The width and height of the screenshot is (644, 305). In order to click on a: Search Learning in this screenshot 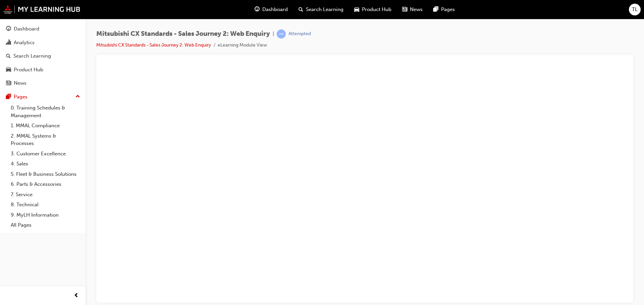, I will do `click(43, 56)`.